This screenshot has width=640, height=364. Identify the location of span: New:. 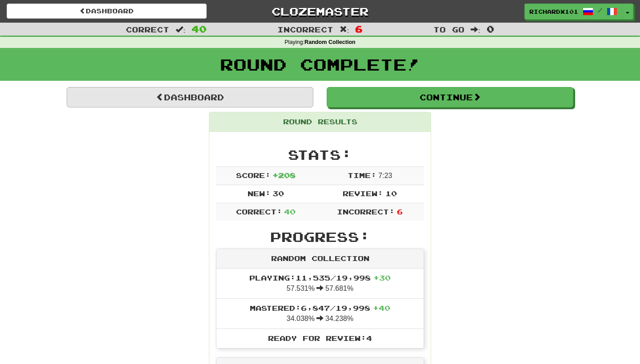
(259, 193).